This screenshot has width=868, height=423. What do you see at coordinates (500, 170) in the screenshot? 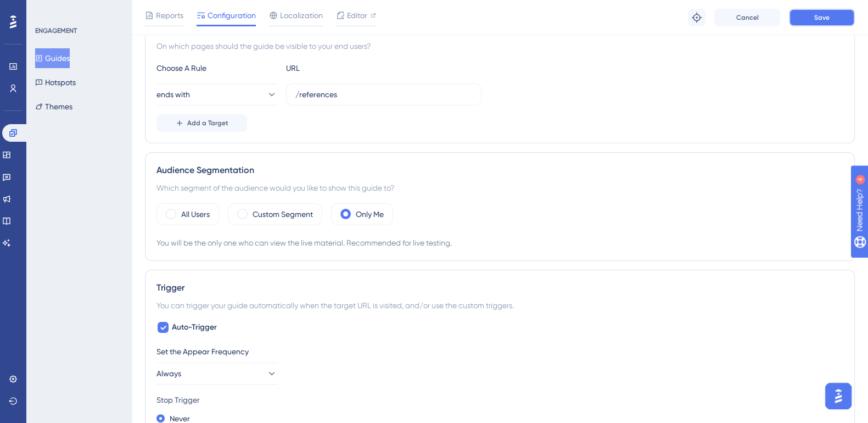
I see `div: Audience Segmentation` at bounding box center [500, 170].